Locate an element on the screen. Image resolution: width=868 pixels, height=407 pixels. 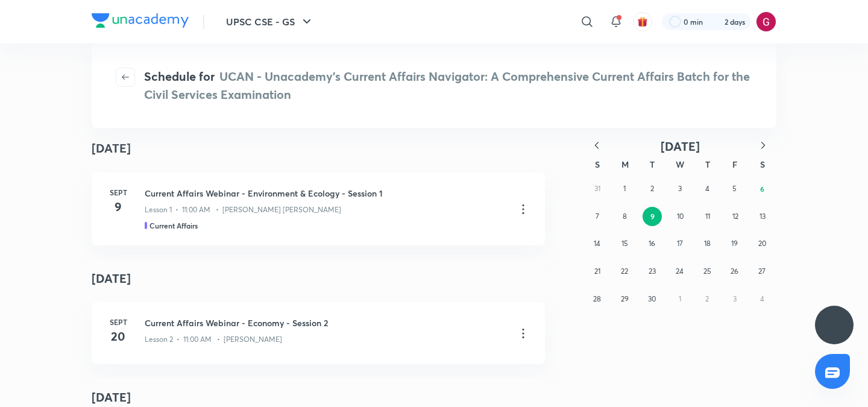
abbr: Saturday is located at coordinates (763, 164).